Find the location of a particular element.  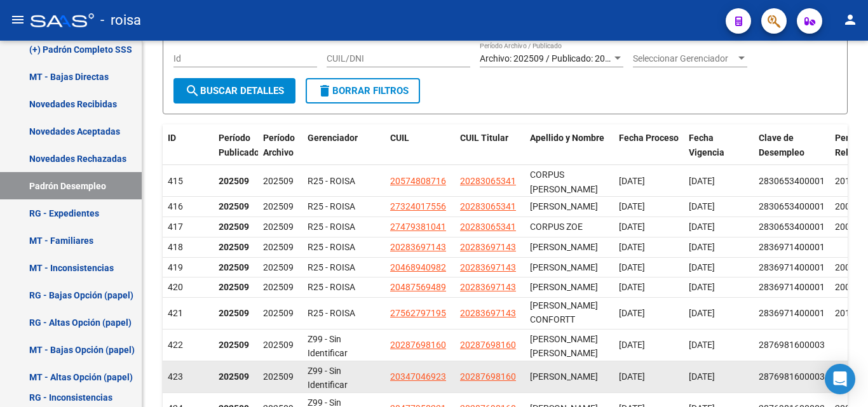

mat-icon: delete is located at coordinates (325, 91).